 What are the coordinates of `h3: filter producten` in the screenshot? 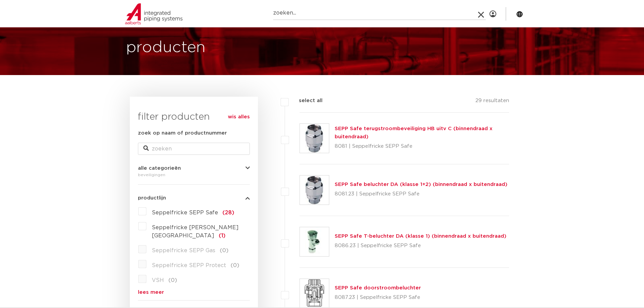 It's located at (194, 117).